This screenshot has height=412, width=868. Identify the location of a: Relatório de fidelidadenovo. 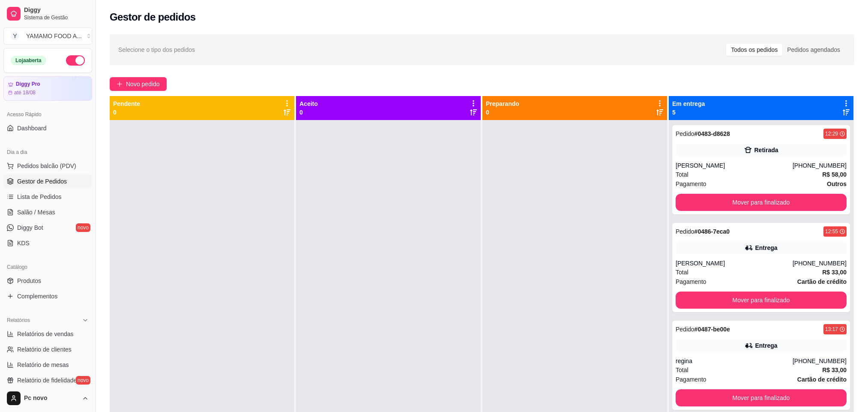
(48, 380).